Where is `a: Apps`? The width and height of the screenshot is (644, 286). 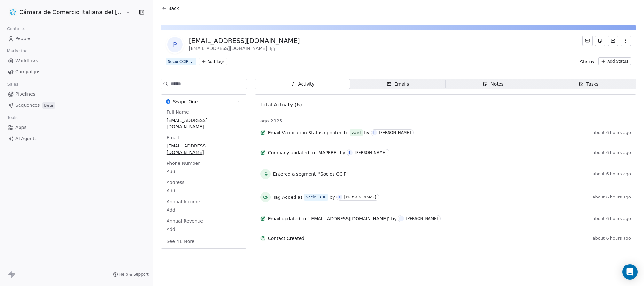
a: Apps is located at coordinates (76, 127).